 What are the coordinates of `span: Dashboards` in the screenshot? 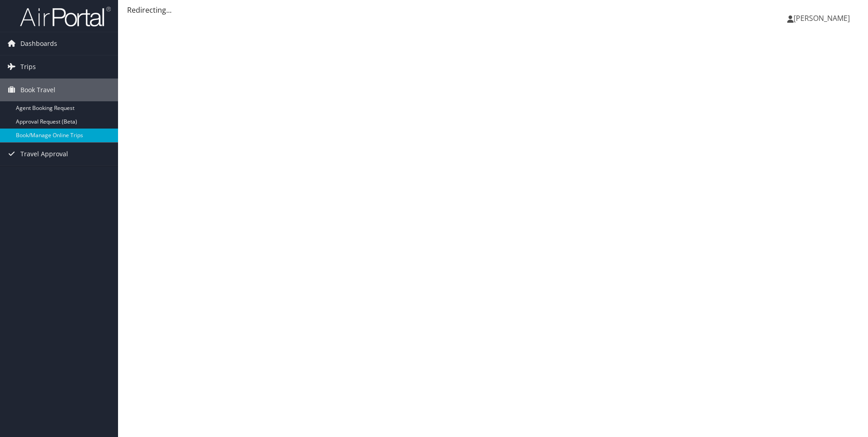 It's located at (39, 44).